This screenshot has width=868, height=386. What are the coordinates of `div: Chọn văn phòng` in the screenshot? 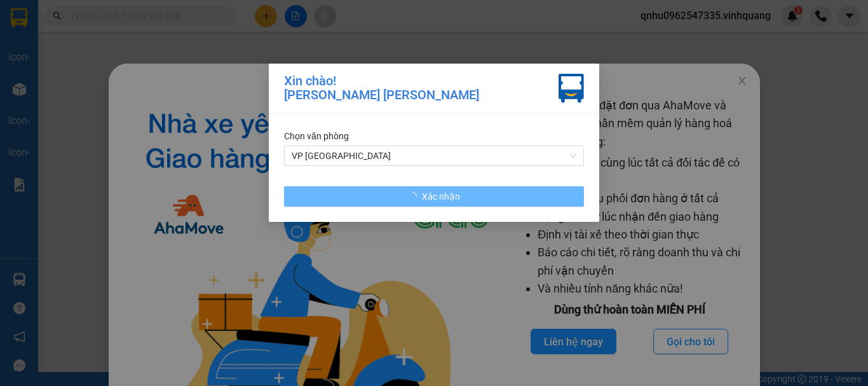 It's located at (434, 136).